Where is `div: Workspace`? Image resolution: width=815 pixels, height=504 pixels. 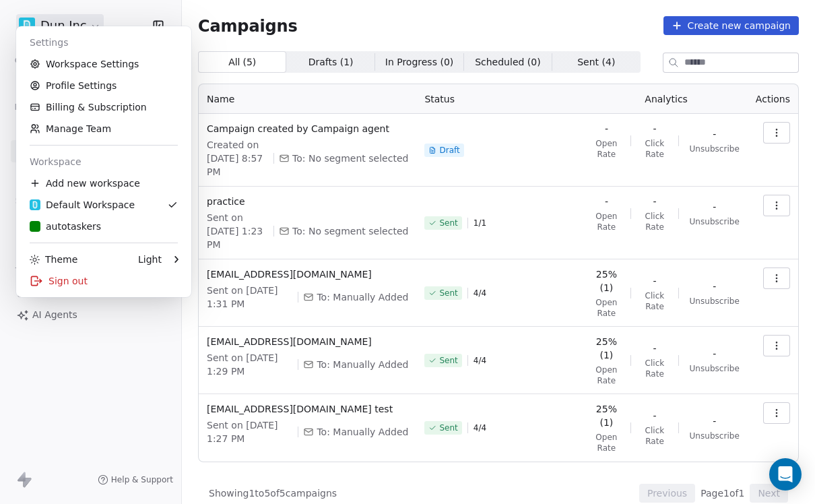 div: Workspace is located at coordinates (103, 162).